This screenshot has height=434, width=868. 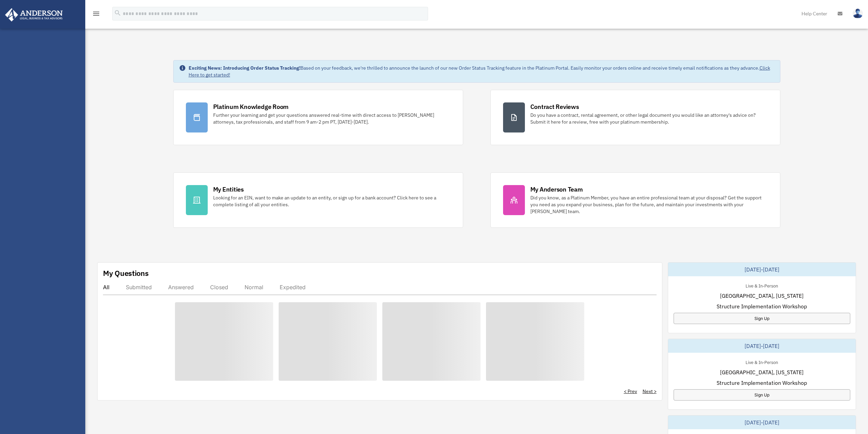 I want to click on div: Closed, so click(x=219, y=287).